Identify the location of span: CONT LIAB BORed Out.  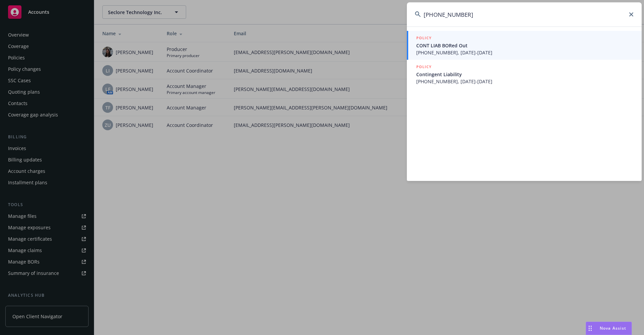
(525, 45).